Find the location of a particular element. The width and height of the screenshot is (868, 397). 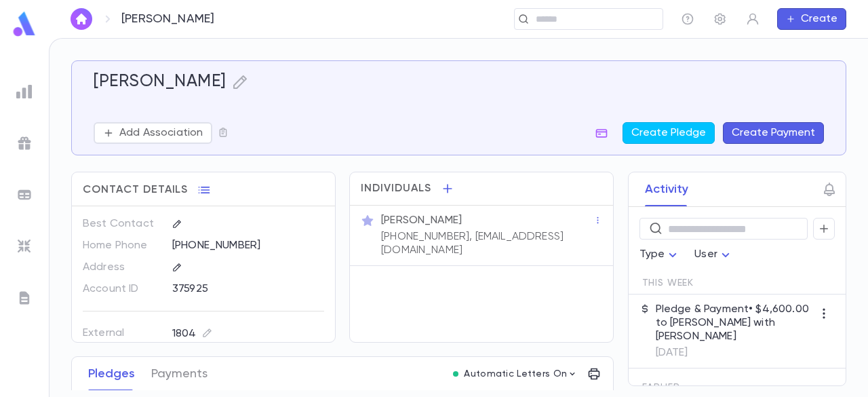

div: User is located at coordinates (714, 254).